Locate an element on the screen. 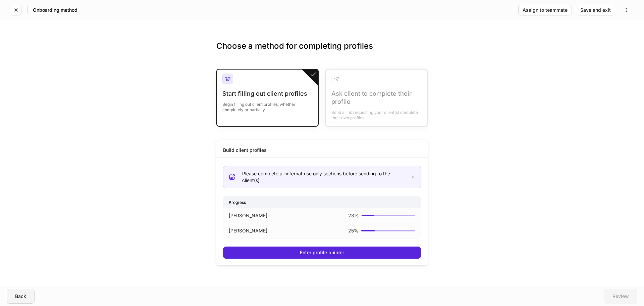  button: Assign to teammate is located at coordinates (545, 10).